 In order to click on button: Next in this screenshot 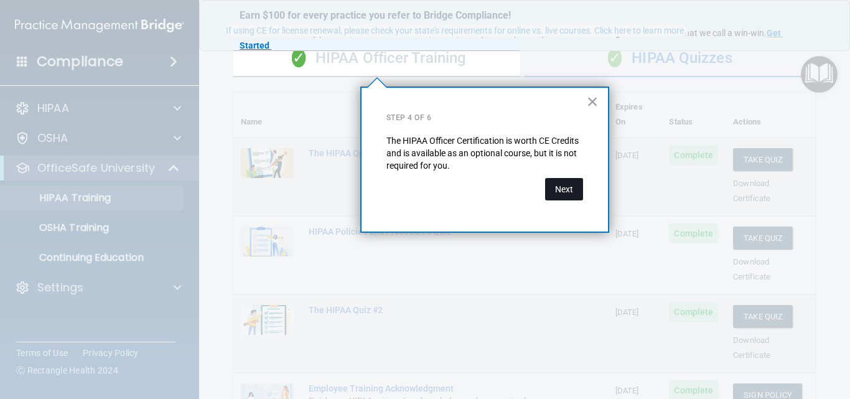, I will do `click(564, 189)`.